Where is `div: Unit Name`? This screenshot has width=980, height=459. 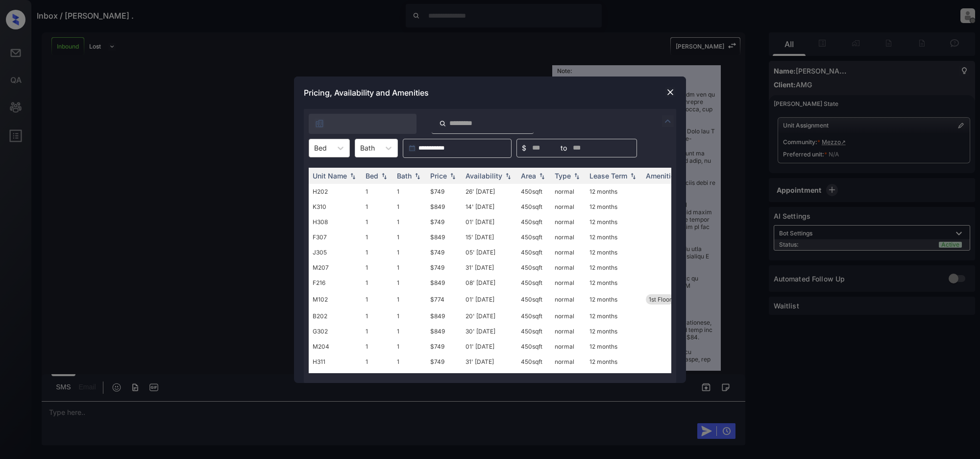 div: Unit Name is located at coordinates (329, 175).